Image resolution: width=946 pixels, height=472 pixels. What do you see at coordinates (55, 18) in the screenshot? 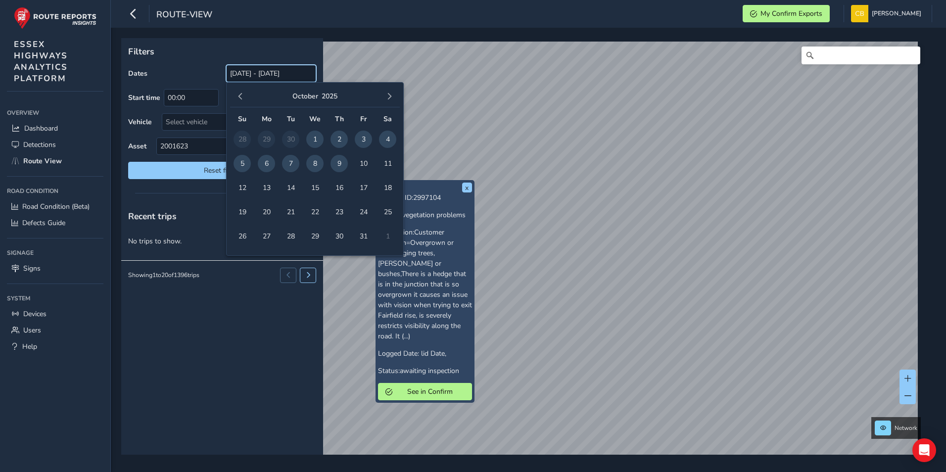
I see `img: rr logo` at bounding box center [55, 18].